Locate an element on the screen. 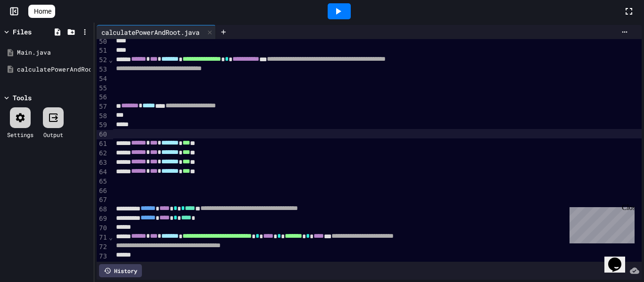  div: 56 is located at coordinates (102, 97).